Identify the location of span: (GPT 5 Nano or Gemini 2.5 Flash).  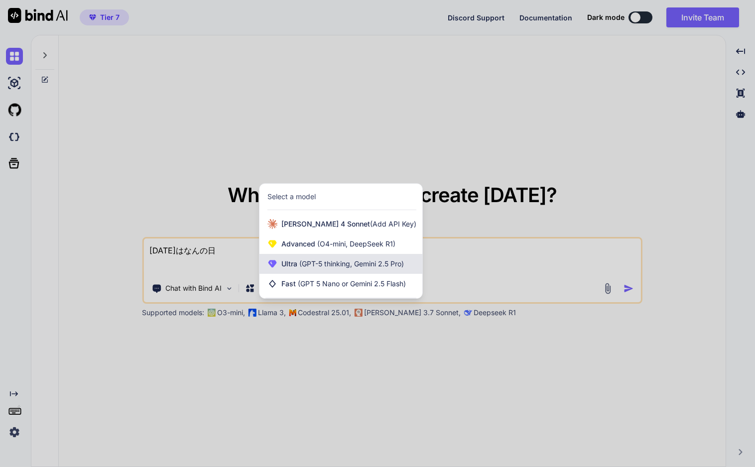
(352, 284).